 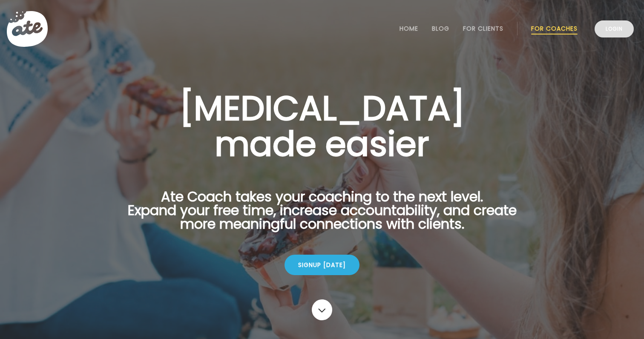 What do you see at coordinates (483, 29) in the screenshot?
I see `a: For Clients` at bounding box center [483, 29].